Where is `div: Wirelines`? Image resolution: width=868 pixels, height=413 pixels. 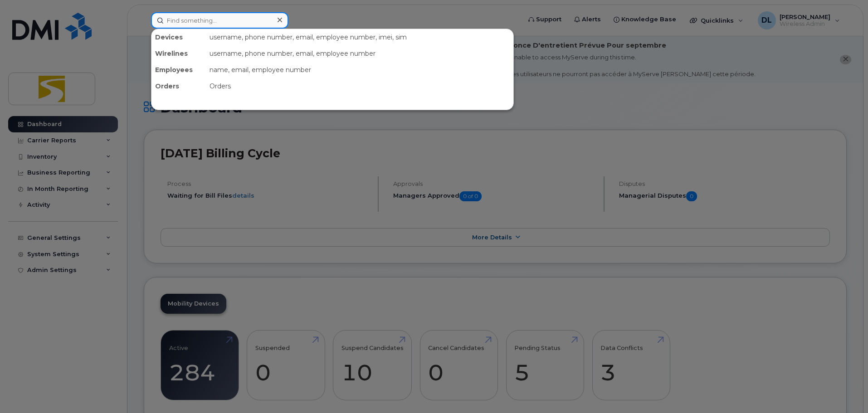
div: Wirelines is located at coordinates (179, 53).